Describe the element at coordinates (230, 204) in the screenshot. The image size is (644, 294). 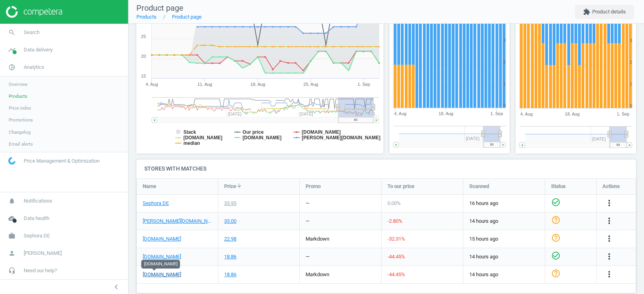
I see `div: 33.95` at that location.